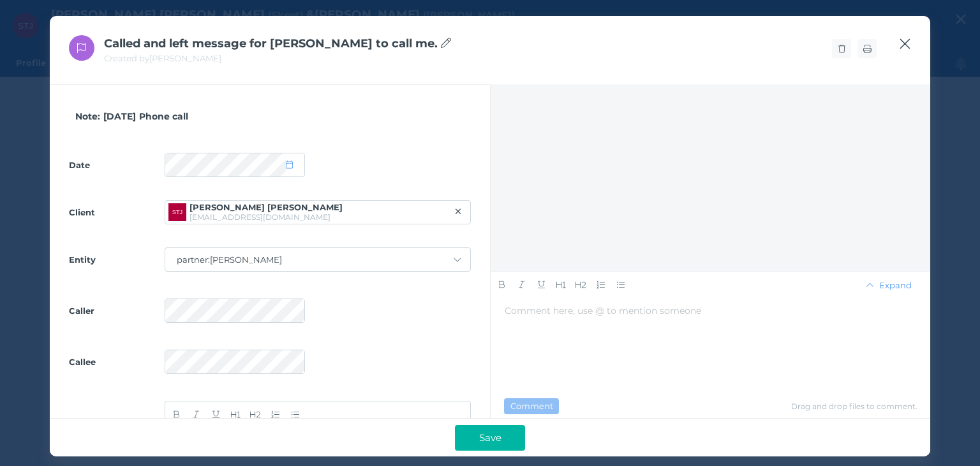 The height and width of the screenshot is (466, 980). What do you see at coordinates (116, 259) in the screenshot?
I see `label: Entity` at bounding box center [116, 259].